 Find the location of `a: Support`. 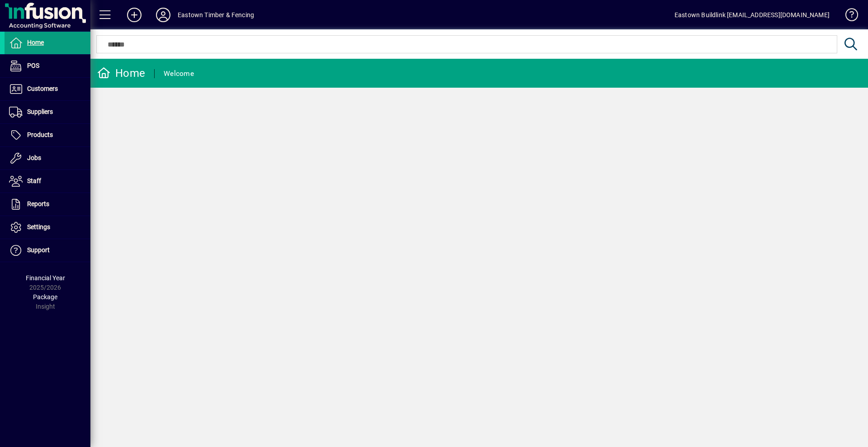

a: Support is located at coordinates (48, 250).